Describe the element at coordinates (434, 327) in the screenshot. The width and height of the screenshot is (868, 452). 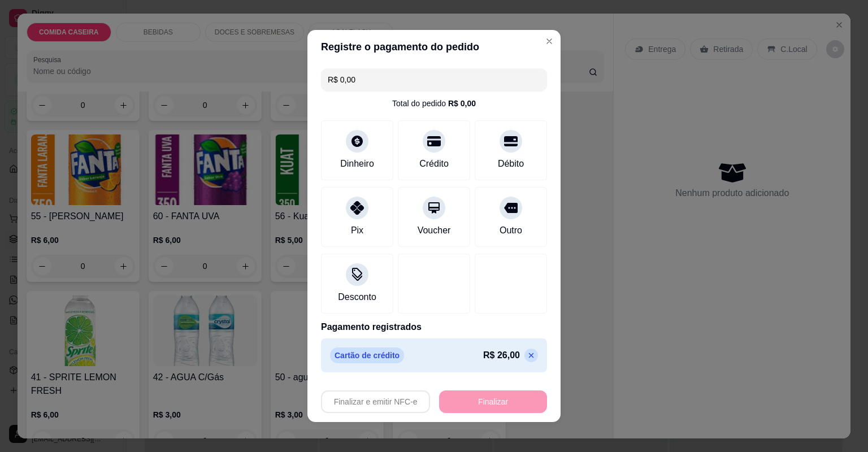
I see `p: Pagamento registrados` at that location.